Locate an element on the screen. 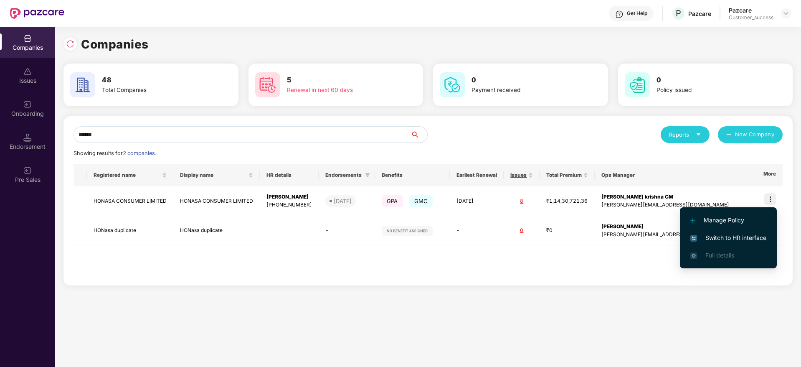 This screenshot has height=367, width=801. span: Display name is located at coordinates (214, 175).